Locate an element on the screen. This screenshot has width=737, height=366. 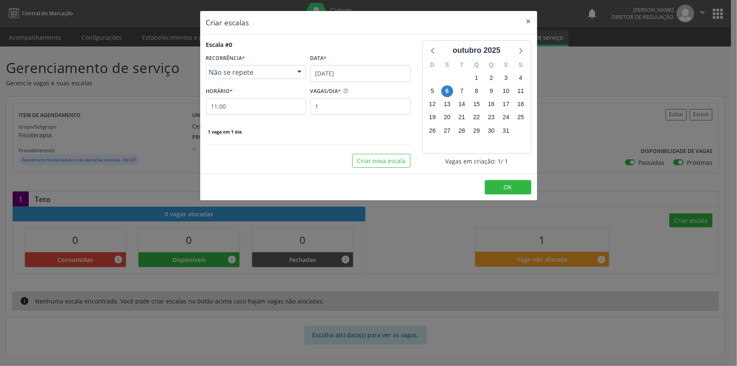
span: quarta-feira, 1 de outubro de 2025 is located at coordinates (476, 78).